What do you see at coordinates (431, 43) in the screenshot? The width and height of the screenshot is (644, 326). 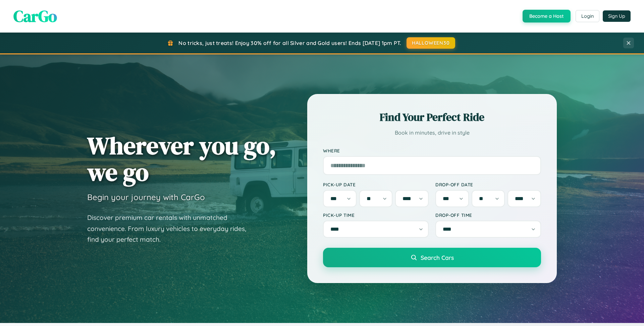 I see `button: HALLOWEEN30` at bounding box center [431, 43].